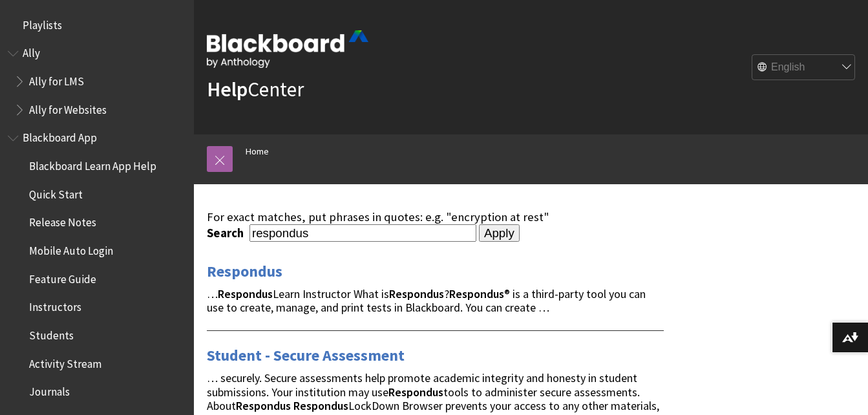 This screenshot has height=415, width=868. I want to click on label: Search, so click(227, 233).